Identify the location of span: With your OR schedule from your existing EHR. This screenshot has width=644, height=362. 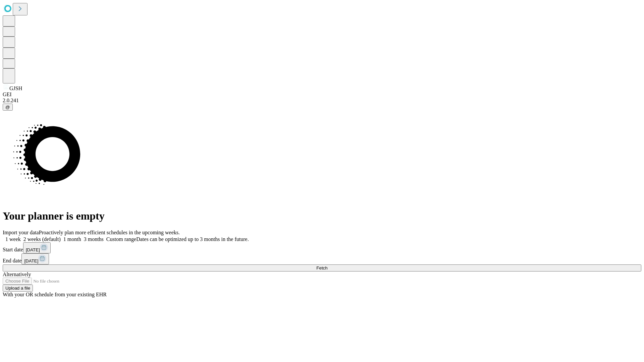
(55, 294).